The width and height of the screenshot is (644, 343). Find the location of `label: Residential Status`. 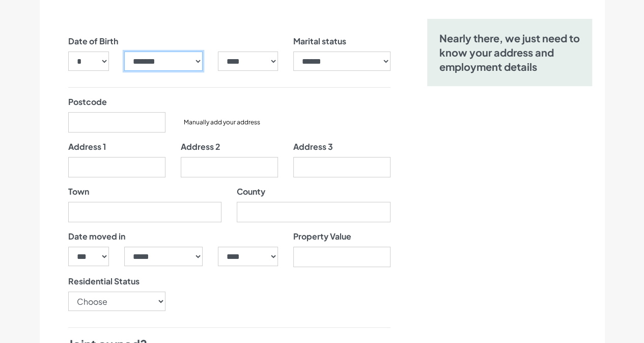

label: Residential Status is located at coordinates (104, 281).